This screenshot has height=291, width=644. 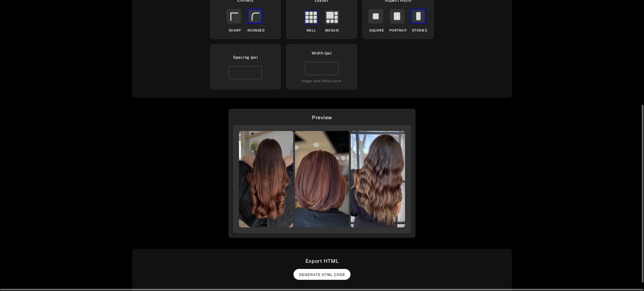 I want to click on div: Spacing (px), so click(x=245, y=57).